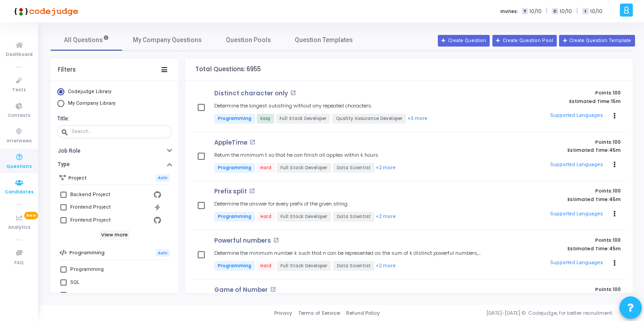 The image size is (644, 321). What do you see at coordinates (281, 204) in the screenshot?
I see `h5: Determine the answer for every prefix of the given string.` at bounding box center [281, 204].